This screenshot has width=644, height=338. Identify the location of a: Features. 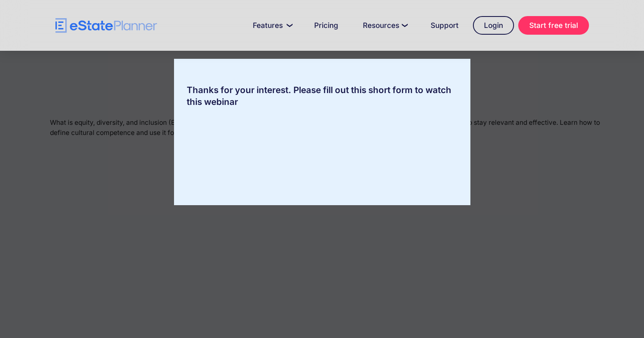
(271, 25).